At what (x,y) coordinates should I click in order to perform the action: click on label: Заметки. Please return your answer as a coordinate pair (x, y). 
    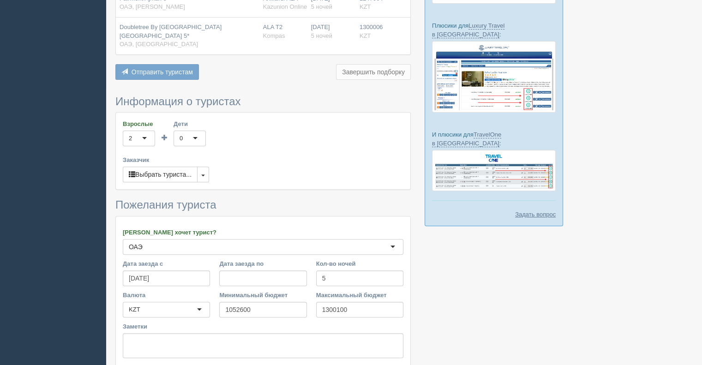
    Looking at the image, I should click on (263, 326).